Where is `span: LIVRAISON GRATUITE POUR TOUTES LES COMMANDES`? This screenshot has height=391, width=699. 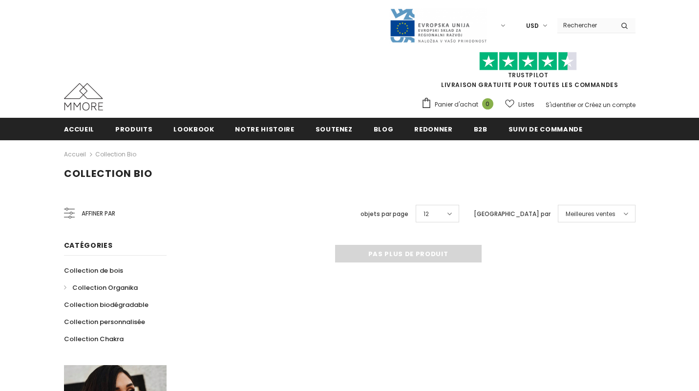
span: LIVRAISON GRATUITE POUR TOUTES LES COMMANDES is located at coordinates (528, 72).